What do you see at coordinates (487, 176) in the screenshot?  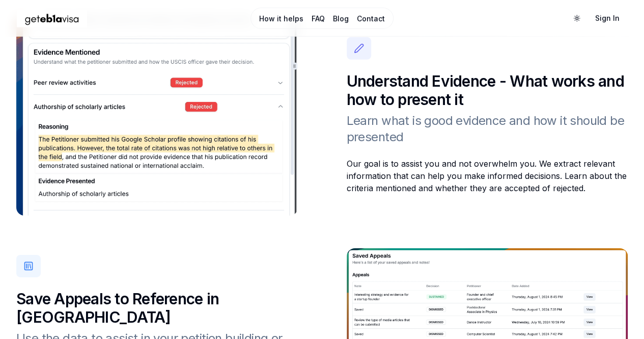 I see `div: Our goal is to assist you and not overwhelm you. We extract relevant information that can help yo...` at bounding box center [487, 176].